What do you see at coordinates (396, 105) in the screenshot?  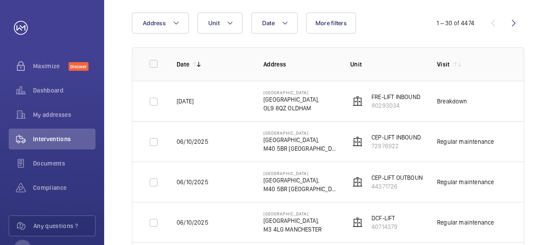 I see `p: 80293034` at bounding box center [396, 105].